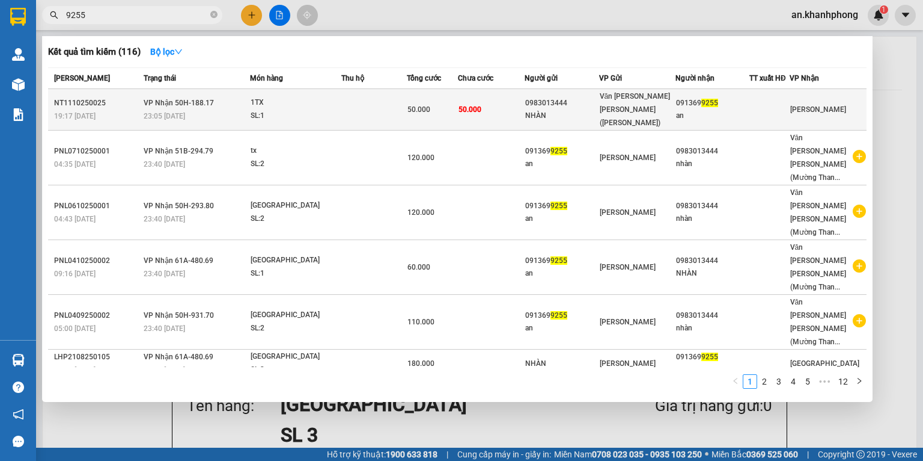  What do you see at coordinates (167, 52) in the screenshot?
I see `strong: Bộ lọc` at bounding box center [167, 52].